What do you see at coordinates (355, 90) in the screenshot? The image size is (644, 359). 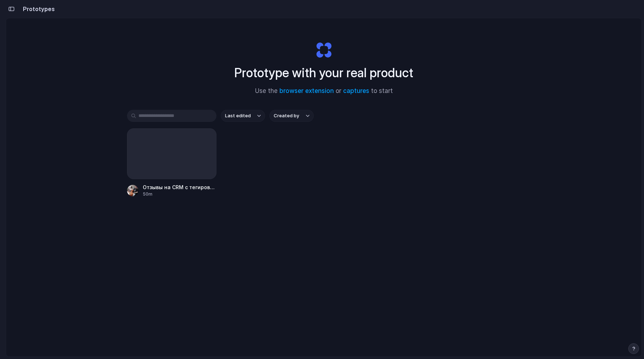 I see `a: captures` at bounding box center [355, 90].